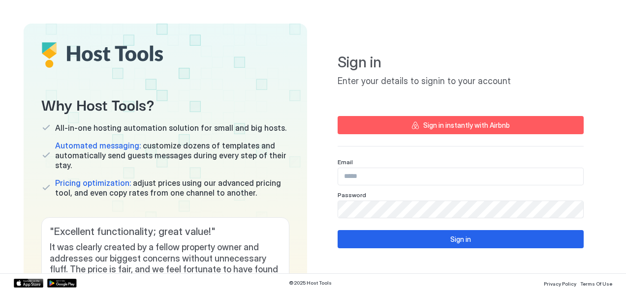 This screenshot has width=626, height=292. I want to click on span: " Excellent functionality; great value! ", so click(165, 232).